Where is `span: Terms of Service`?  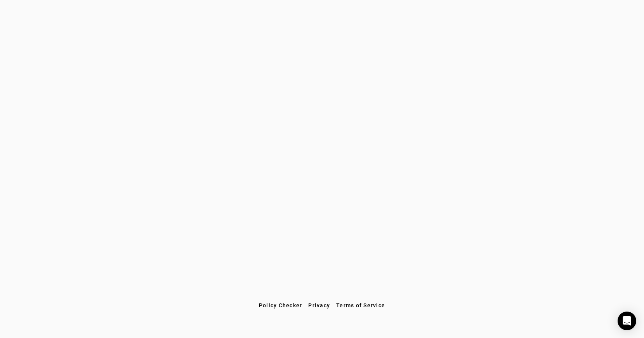 span: Terms of Service is located at coordinates (361, 305).